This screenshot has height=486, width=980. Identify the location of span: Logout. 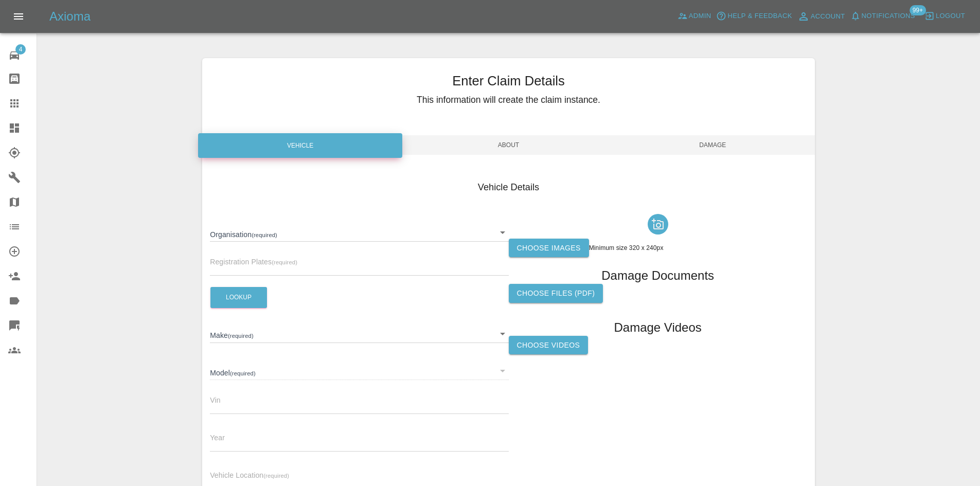
(950, 16).